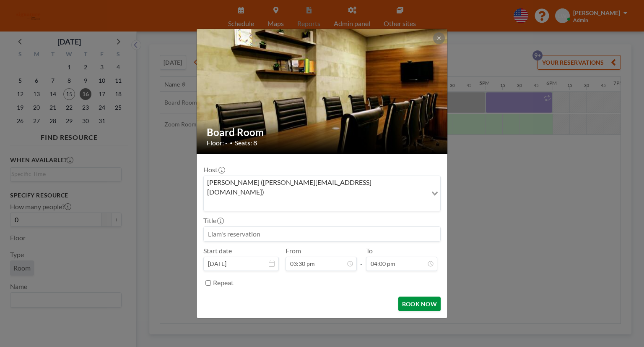  What do you see at coordinates (322, 91) in the screenshot?
I see `img: 537.jpg` at bounding box center [322, 91].